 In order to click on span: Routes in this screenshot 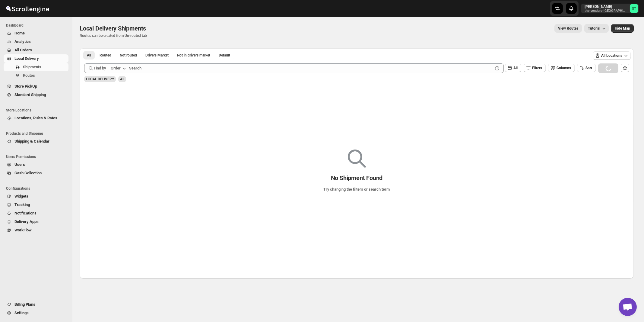, I will do `click(29, 75)`.